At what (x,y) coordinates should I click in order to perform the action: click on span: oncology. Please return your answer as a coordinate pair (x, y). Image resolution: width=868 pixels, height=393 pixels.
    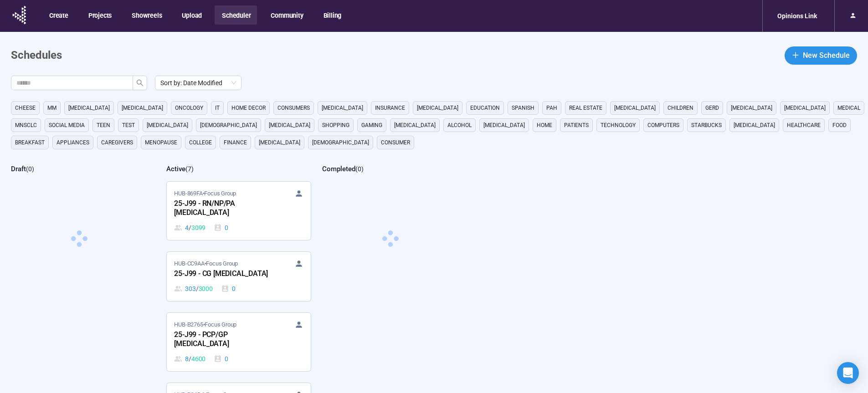
    Looking at the image, I should click on (189, 108).